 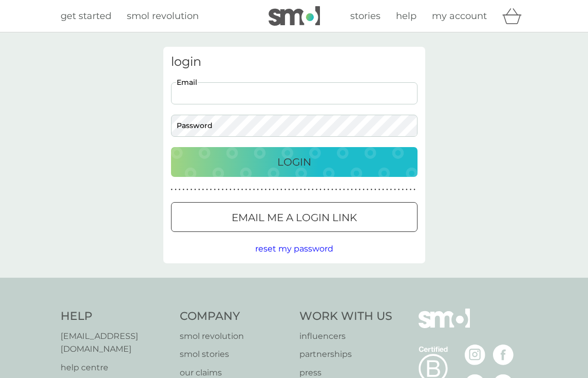 What do you see at coordinates (515, 16) in the screenshot?
I see `div: basket` at bounding box center [515, 16].